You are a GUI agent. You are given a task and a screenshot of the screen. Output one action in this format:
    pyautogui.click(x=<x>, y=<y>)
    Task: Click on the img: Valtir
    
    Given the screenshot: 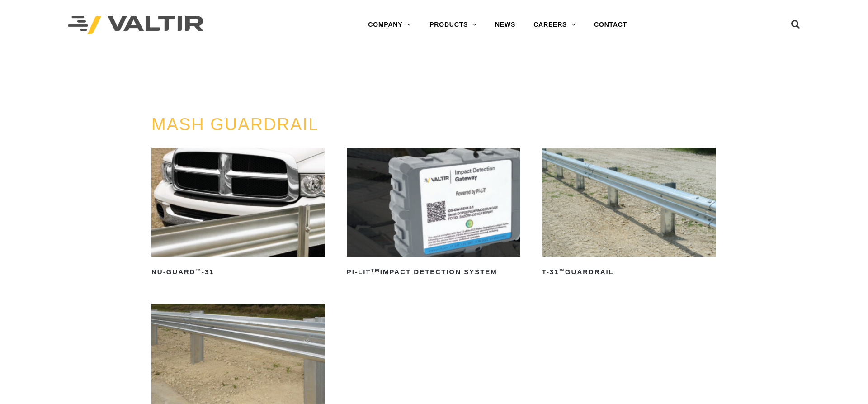 What is the action you would take?
    pyautogui.click(x=136, y=25)
    